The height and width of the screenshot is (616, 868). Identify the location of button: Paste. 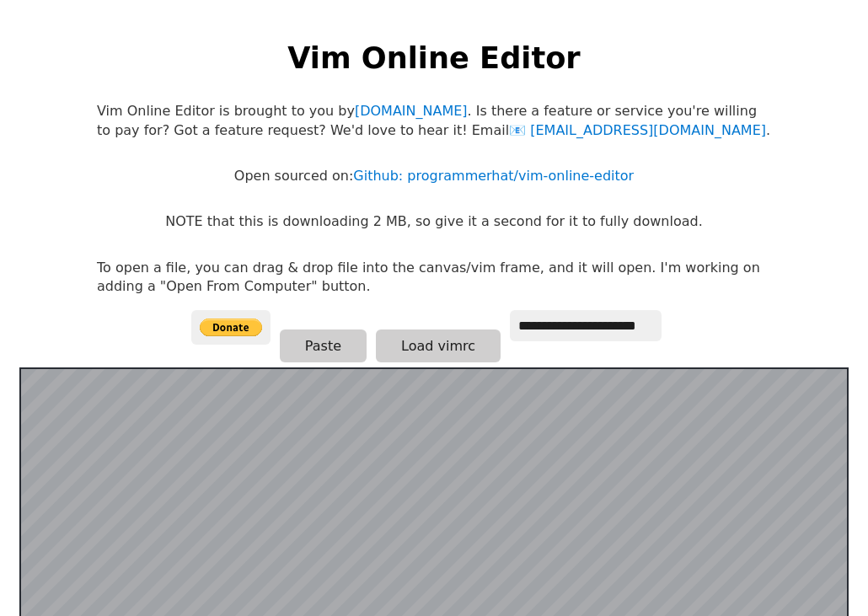
(323, 345).